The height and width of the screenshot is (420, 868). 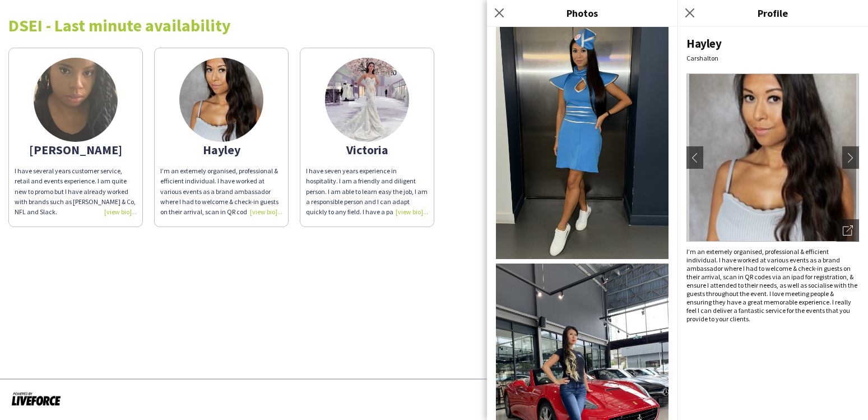 What do you see at coordinates (434, 25) in the screenshot?
I see `div: DSEI - Last minute availability` at bounding box center [434, 25].